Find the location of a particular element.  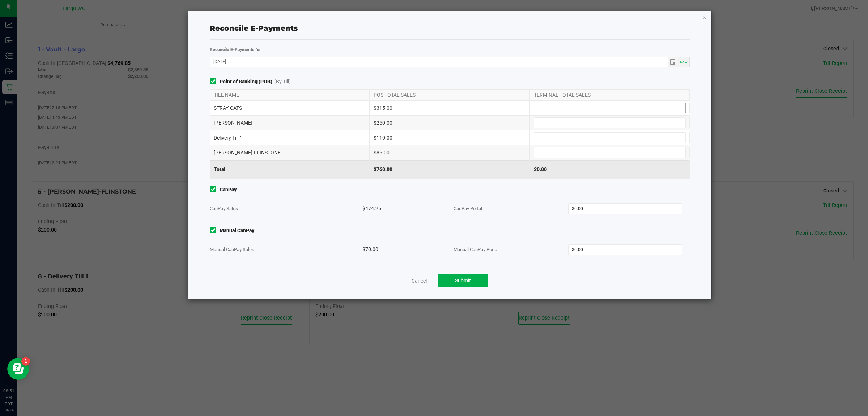

span: CanPay Portal is located at coordinates (467, 208).